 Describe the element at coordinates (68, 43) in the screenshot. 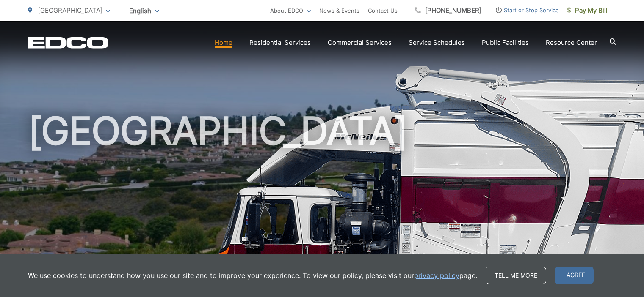

I see `a: EDCD logo. Return to the homepage.` at that location.